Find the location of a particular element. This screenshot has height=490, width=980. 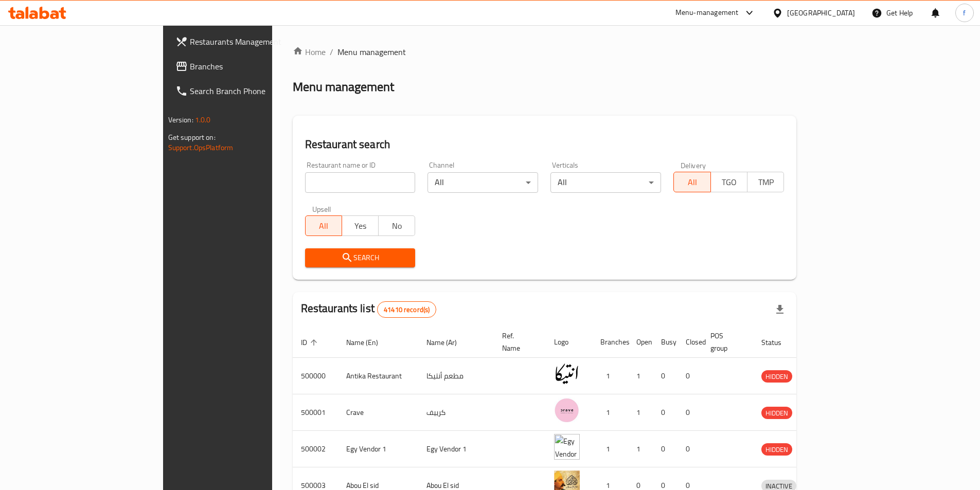

span: Menu management is located at coordinates (371, 52).